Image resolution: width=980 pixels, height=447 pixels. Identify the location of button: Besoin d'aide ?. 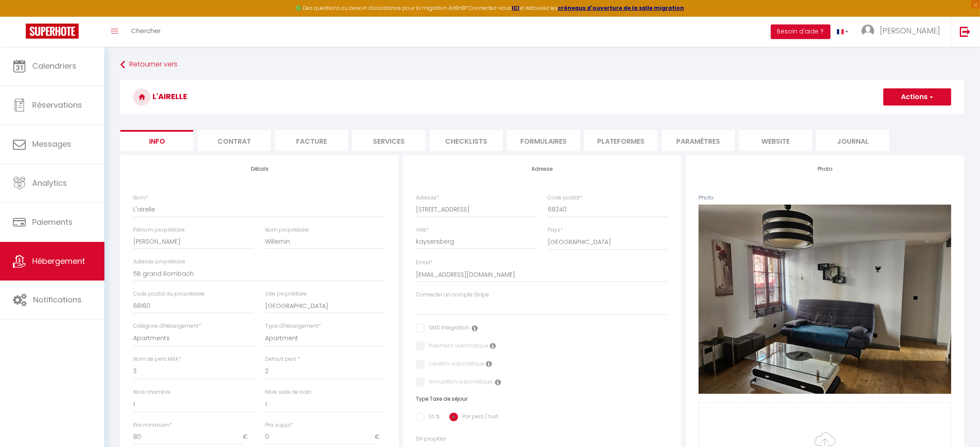
(800, 32).